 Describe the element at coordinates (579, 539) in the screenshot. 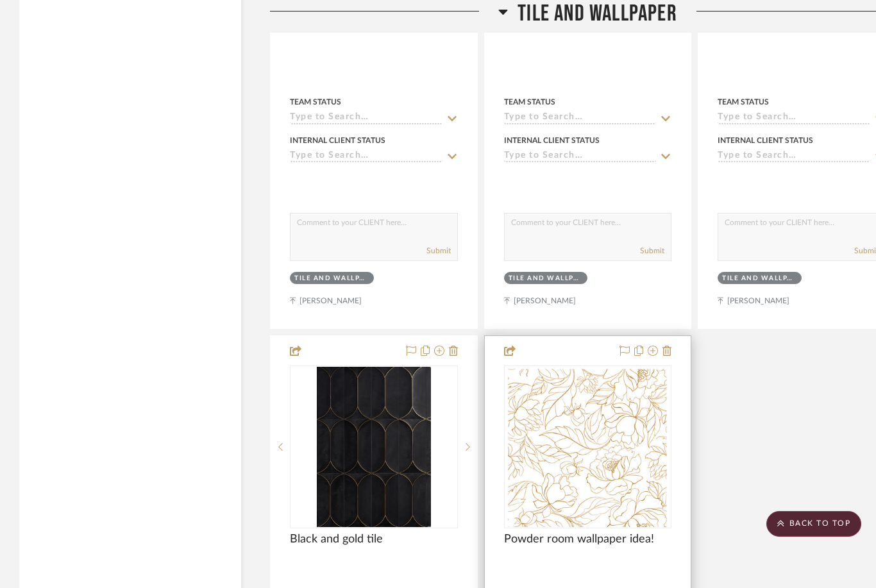

I see `span: Powder room wallpaper idea!` at that location.